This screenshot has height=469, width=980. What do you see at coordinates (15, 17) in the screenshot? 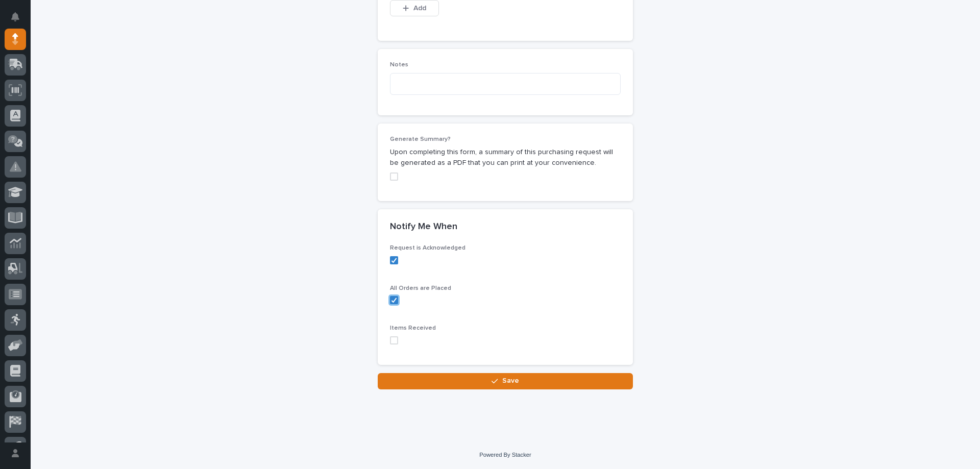
I see `button: Notifications` at bounding box center [15, 17].